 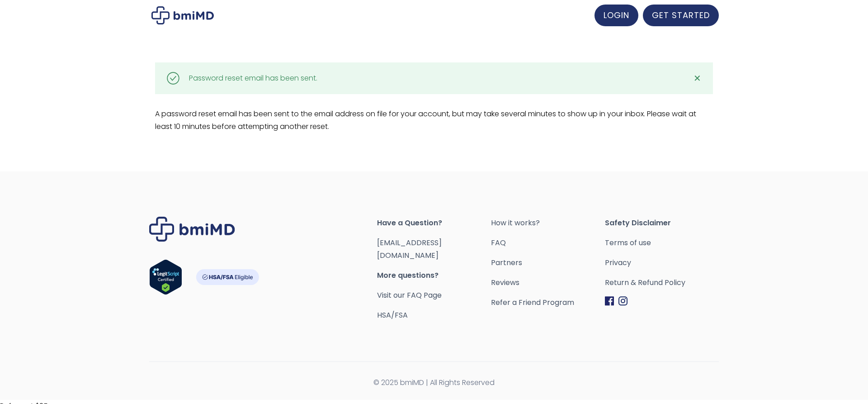 I want to click on span: LOGIN, so click(x=616, y=15).